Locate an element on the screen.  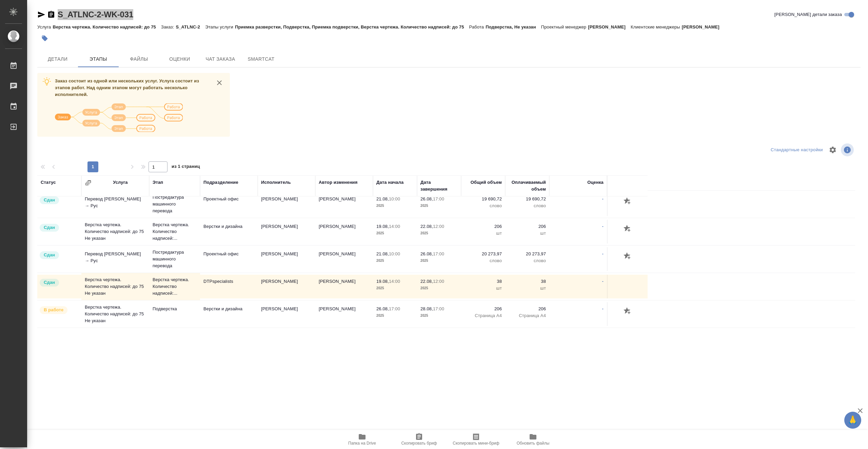
span: Настроить таблицу is located at coordinates (833, 150).